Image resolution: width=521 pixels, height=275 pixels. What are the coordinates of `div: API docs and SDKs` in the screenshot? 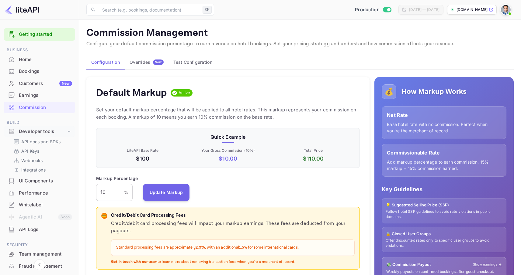 It's located at (42, 142).